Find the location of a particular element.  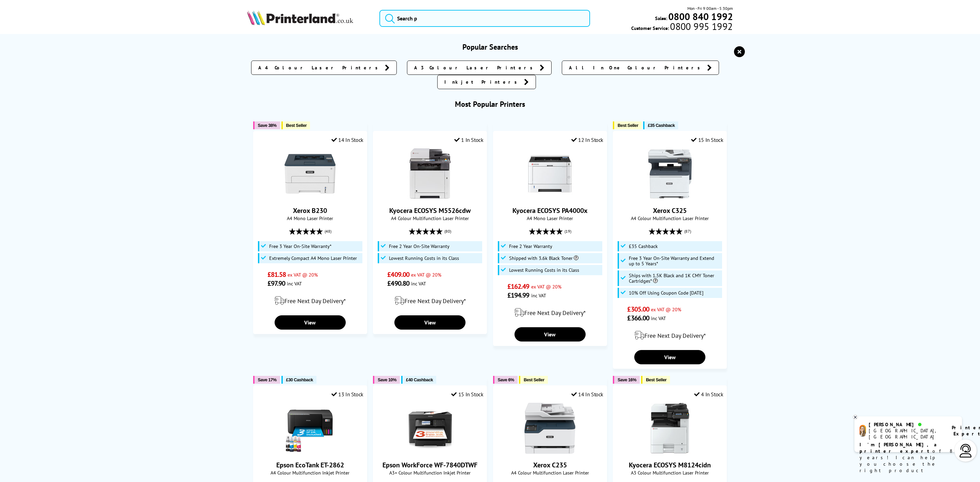

p: of 8 years! I can help you choose the right product is located at coordinates (908, 458).